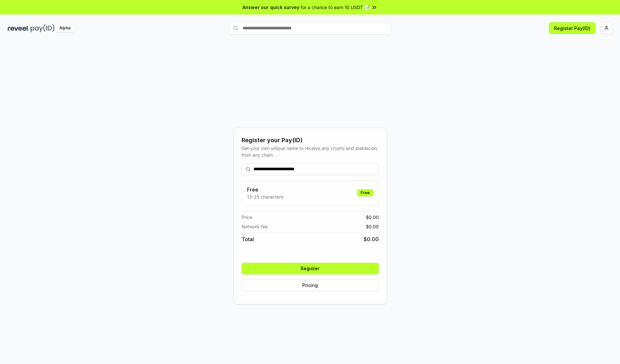  What do you see at coordinates (265, 189) in the screenshot?
I see `h3: Free` at bounding box center [265, 189].